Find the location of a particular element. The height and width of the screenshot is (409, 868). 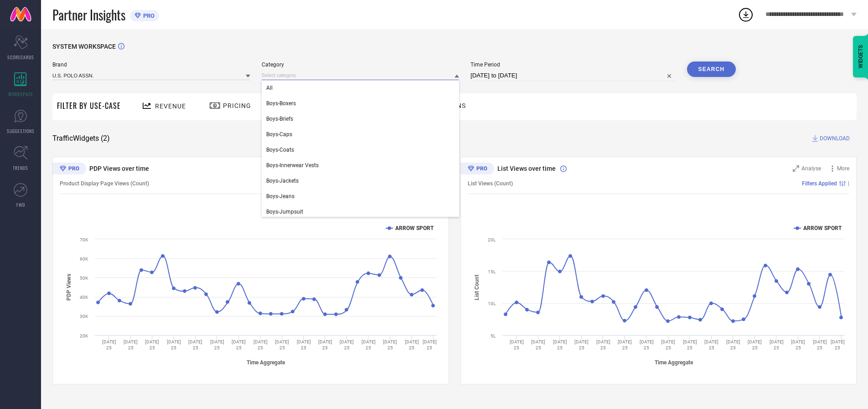

div: Boys-Jumpsuit is located at coordinates (361, 212).